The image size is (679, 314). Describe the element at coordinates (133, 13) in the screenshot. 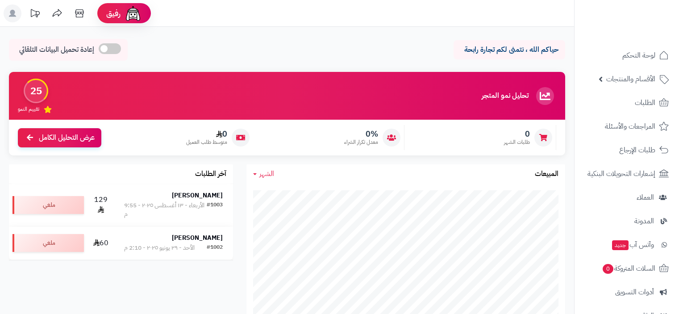

I see `img: ai-face.png` at that location.